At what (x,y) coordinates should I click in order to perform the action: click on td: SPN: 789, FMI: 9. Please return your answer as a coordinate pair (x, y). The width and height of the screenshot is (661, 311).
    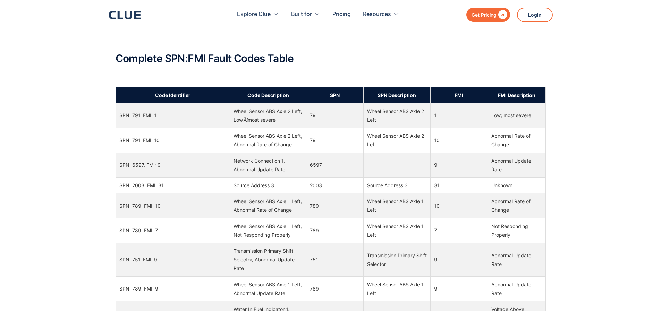
    Looking at the image, I should click on (173, 289).